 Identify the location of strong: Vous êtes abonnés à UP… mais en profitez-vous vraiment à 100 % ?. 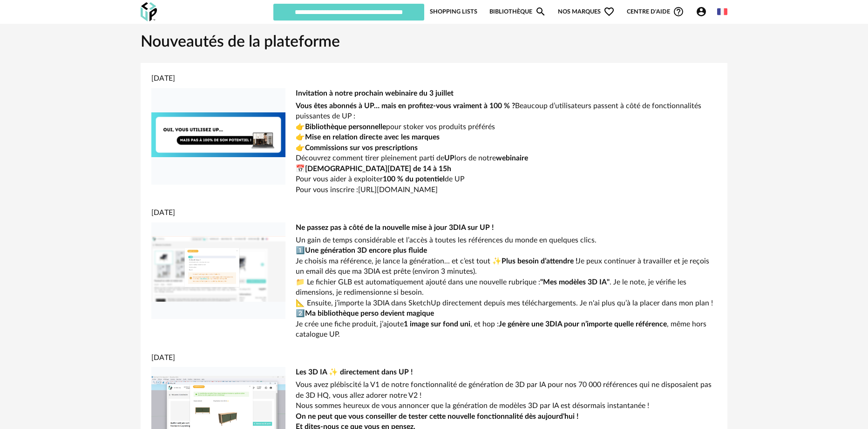
(405, 106).